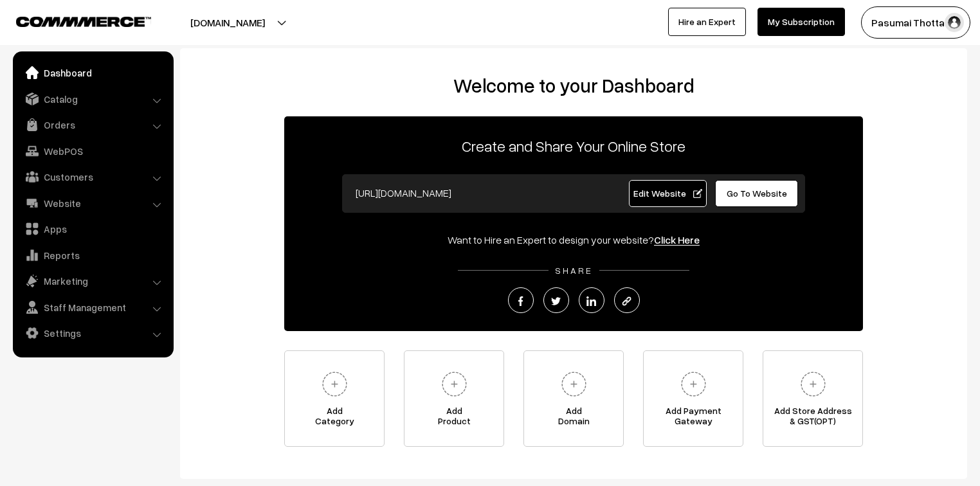 This screenshot has height=486, width=980. Describe the element at coordinates (93, 203) in the screenshot. I see `a: Website` at that location.